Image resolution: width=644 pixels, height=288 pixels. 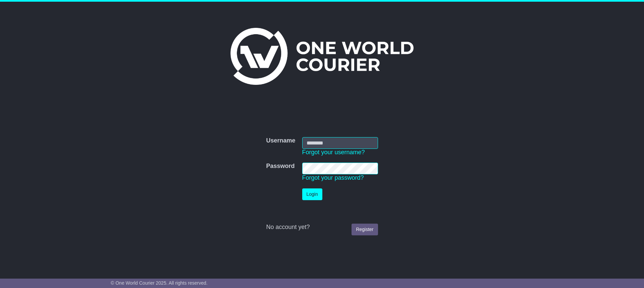 I want to click on a: Forgot your username?, so click(x=333, y=152).